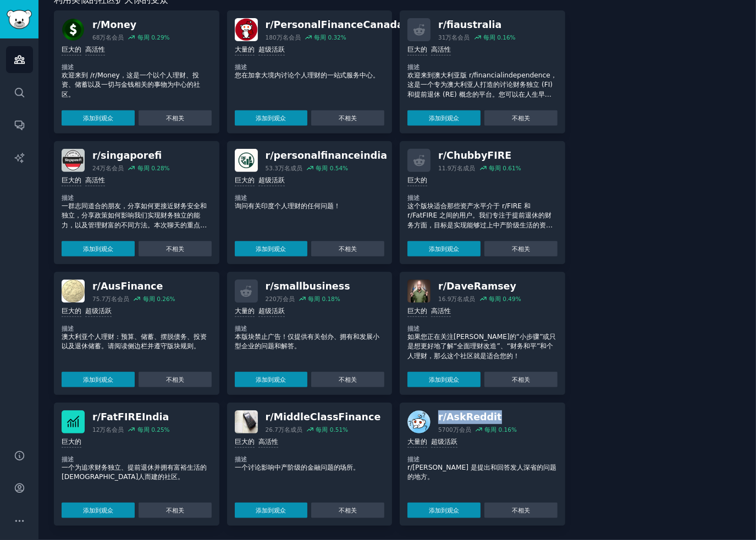 Image resolution: width=756 pixels, height=540 pixels. I want to click on div: r/ ChubbyFIRE, so click(479, 155).